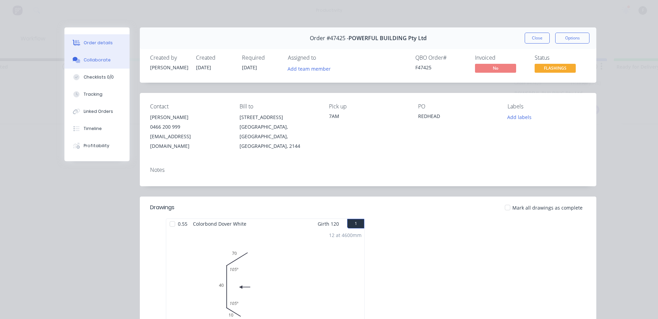  What do you see at coordinates (215, 58) in the screenshot?
I see `div: Created` at bounding box center [215, 58].